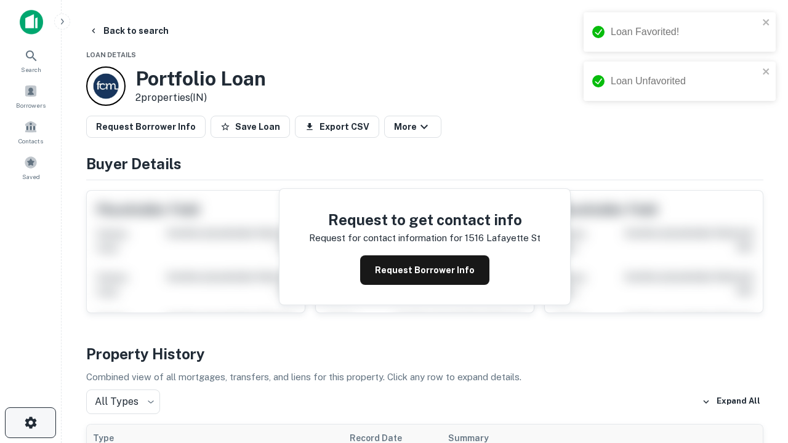  I want to click on p: Request for contact information for, so click(385, 238).